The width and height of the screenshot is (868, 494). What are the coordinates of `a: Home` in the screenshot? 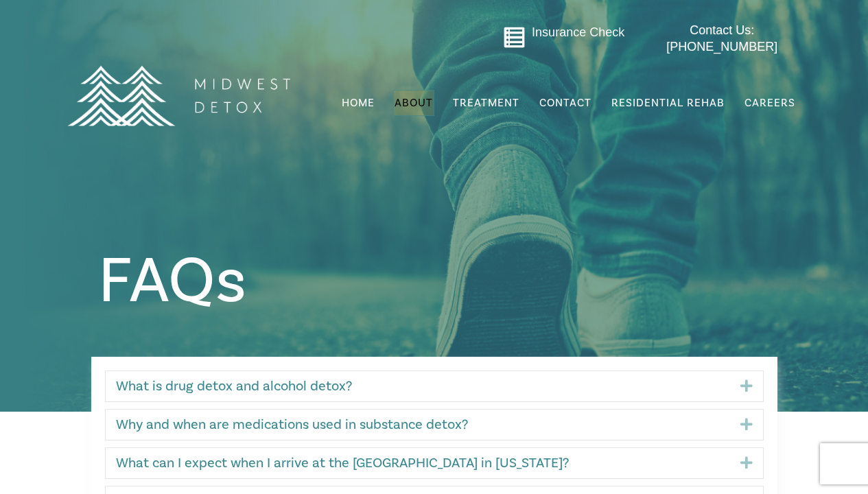 It's located at (358, 103).